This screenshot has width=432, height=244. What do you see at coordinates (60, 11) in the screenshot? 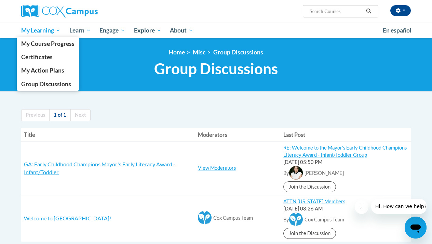
I see `img: Cox Campus` at bounding box center [60, 11].